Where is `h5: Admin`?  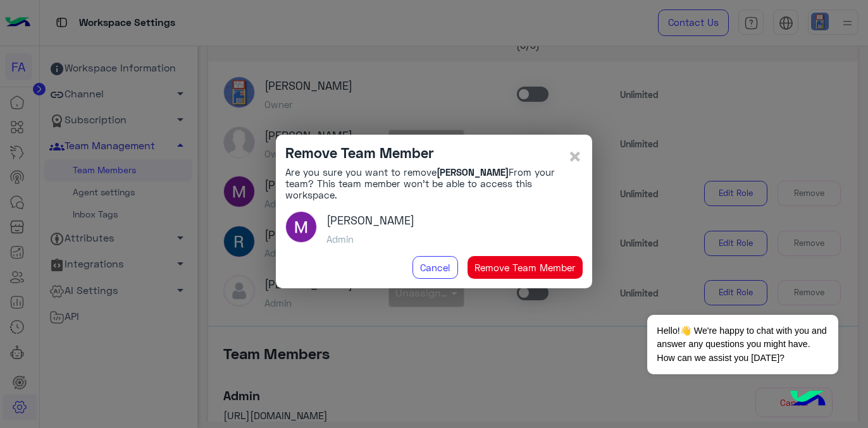 h5: Admin is located at coordinates (370, 239).